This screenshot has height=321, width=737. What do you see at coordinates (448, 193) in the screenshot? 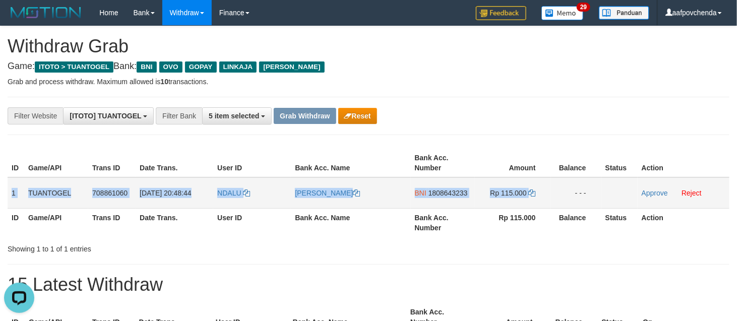
I see `span: Copy 1808643233 to clipboard` at bounding box center [448, 193].